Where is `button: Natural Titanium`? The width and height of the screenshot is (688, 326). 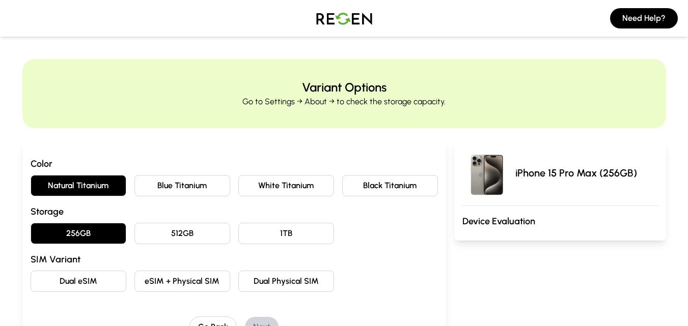 button: Natural Titanium is located at coordinates (78, 186).